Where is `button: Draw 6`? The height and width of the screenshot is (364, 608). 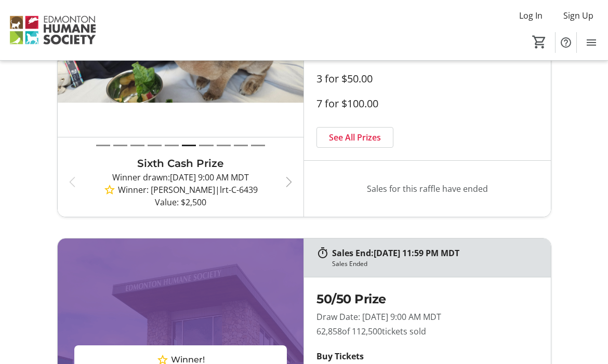
button: Draw 6 is located at coordinates (188, 146).